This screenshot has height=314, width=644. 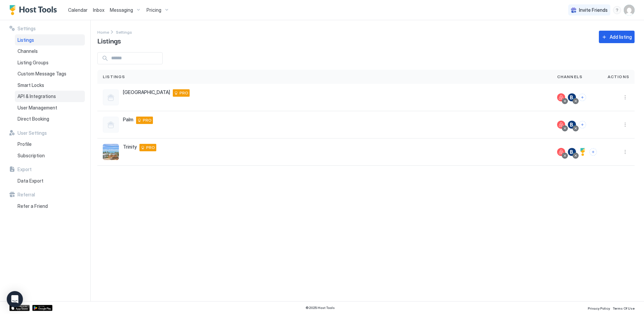 What do you see at coordinates (99, 10) in the screenshot?
I see `a: Inbox` at bounding box center [99, 10].